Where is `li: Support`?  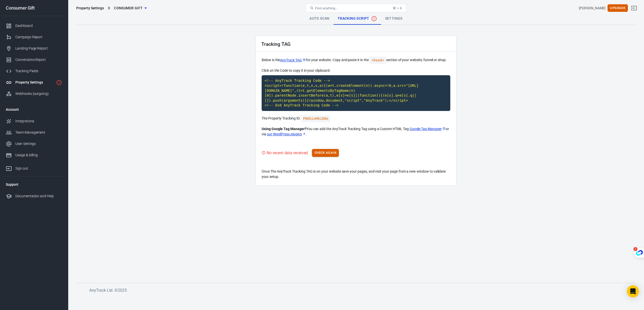
li: Support is located at coordinates (34, 184).